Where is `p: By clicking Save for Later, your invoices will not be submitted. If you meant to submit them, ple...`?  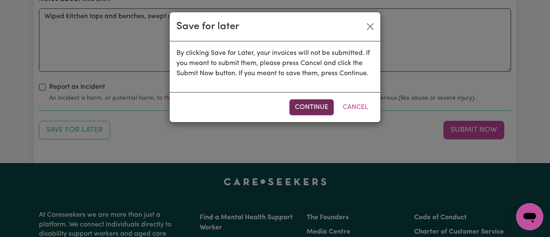
p: By clicking Save for Later, your invoices will not be submitted. If you meant to submit them, ple... is located at coordinates (275, 64).